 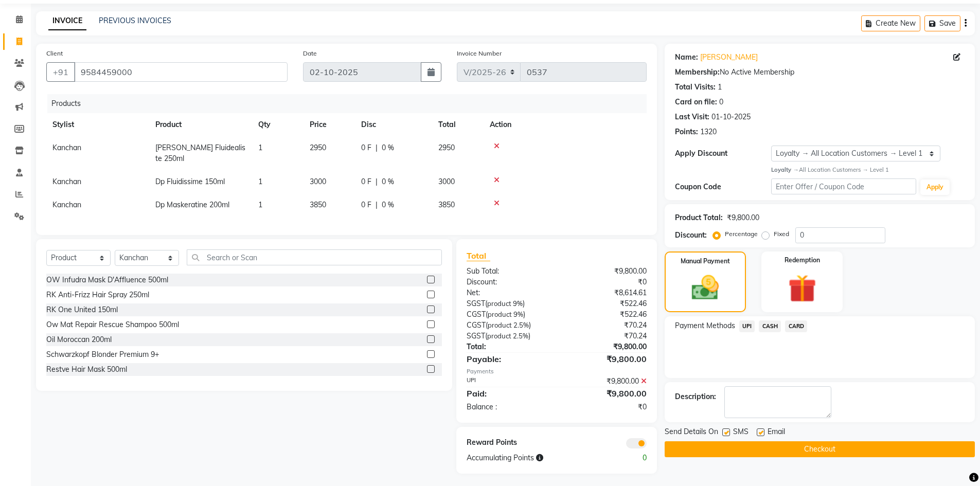 What do you see at coordinates (741, 234) in the screenshot?
I see `label: Percentage` at bounding box center [741, 234].